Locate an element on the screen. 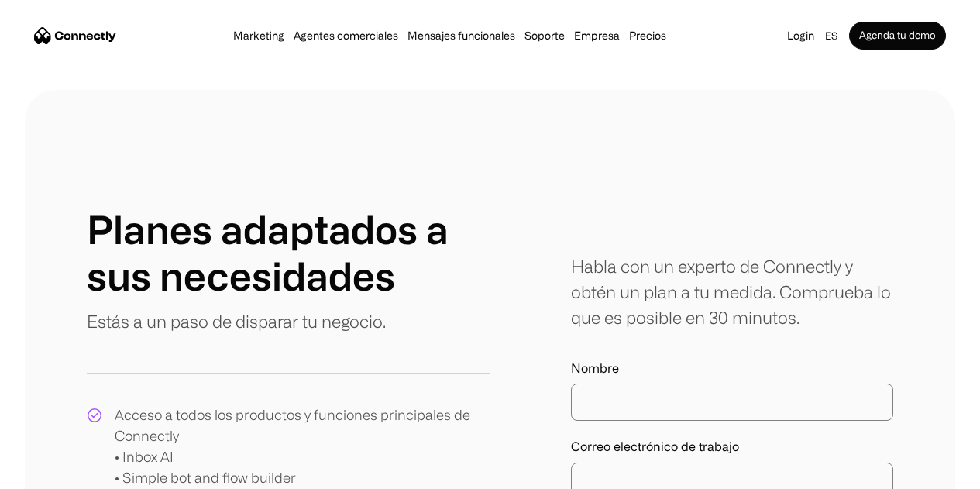  a: home is located at coordinates (75, 36).